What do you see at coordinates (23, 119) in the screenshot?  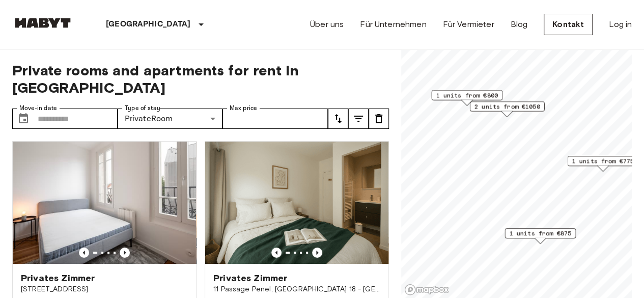 I see `button: Choose date` at bounding box center [23, 119].